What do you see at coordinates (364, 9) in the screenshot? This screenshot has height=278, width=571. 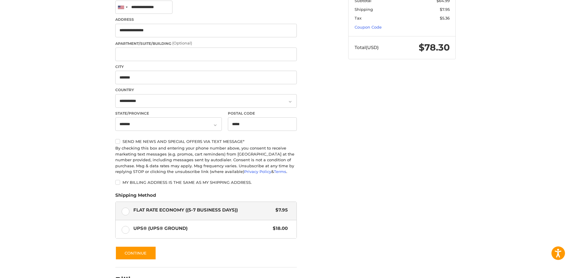 I see `span: Shipping` at bounding box center [364, 9].